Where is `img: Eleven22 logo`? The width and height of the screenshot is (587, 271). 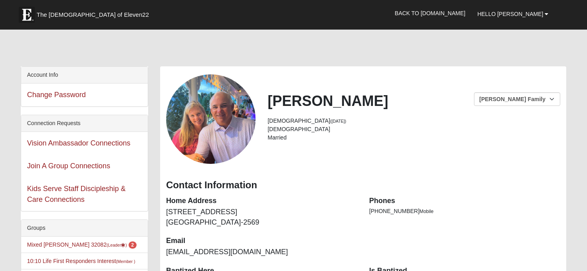 img: Eleven22 logo is located at coordinates (27, 15).